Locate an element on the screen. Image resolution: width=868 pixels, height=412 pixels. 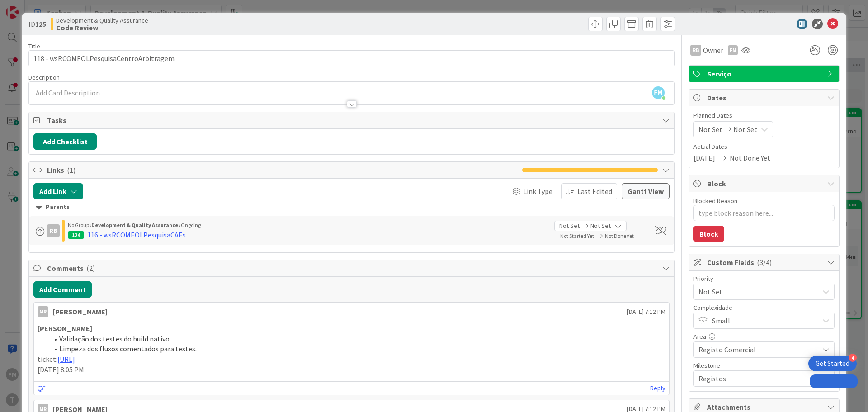
span: Dates is located at coordinates (765, 98).